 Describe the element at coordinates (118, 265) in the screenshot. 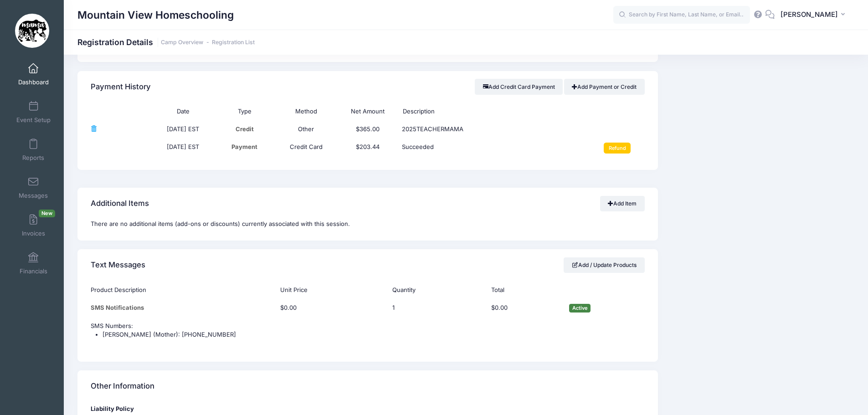

I see `h4: Text Messages` at that location.